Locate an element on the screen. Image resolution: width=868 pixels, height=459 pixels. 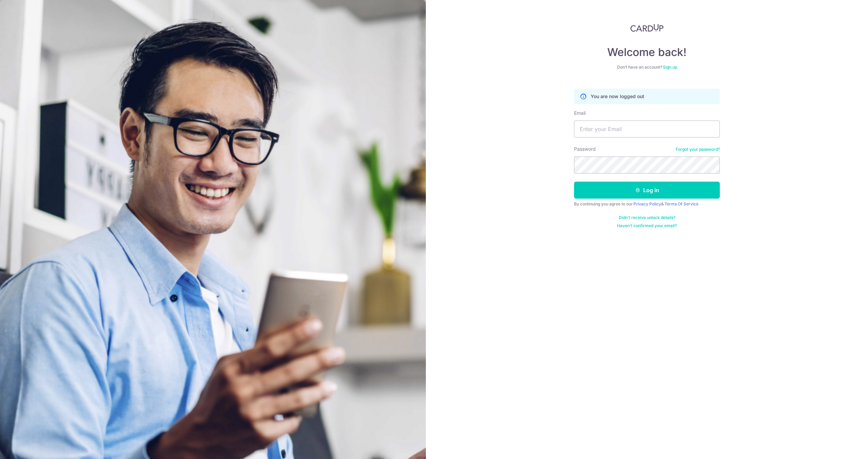
a: Didn't receive unlock details? is located at coordinates (647, 218).